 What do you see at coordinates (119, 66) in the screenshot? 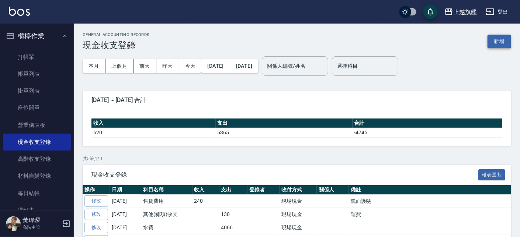
I see `button: 上個月` at bounding box center [119, 66].